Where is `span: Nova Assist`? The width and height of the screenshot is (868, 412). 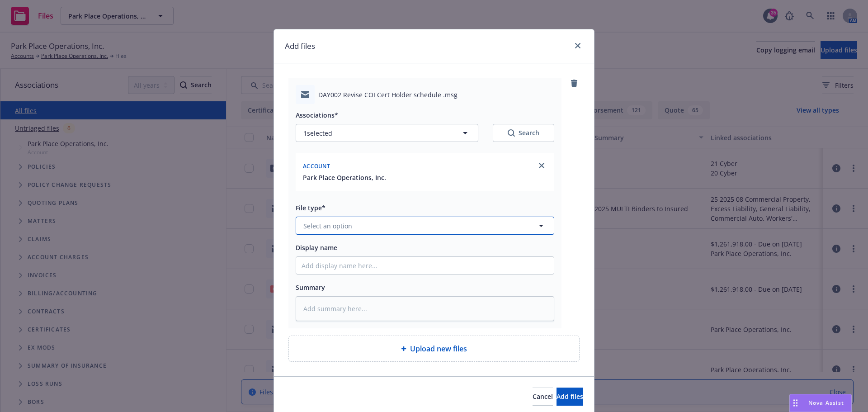
span: Nova Assist is located at coordinates (826, 402).